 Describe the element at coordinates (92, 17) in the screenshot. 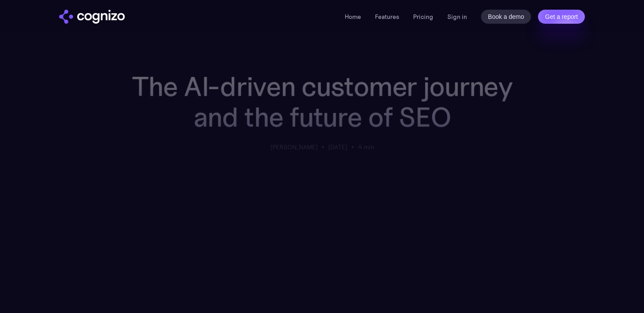

I see `a: home` at that location.